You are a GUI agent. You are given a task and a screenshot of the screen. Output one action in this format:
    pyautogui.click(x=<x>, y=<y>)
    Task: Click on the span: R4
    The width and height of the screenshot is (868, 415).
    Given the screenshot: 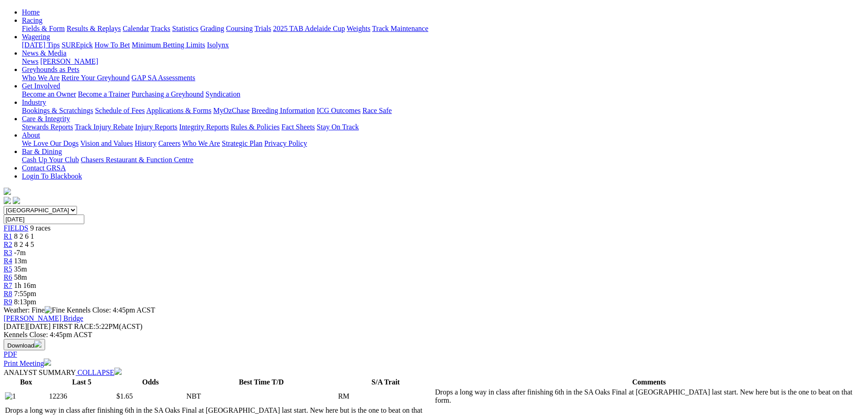 What is the action you would take?
    pyautogui.click(x=8, y=260)
    